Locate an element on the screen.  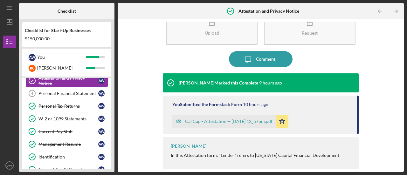
div: You Submitted the Formstack Form is located at coordinates (207, 105).